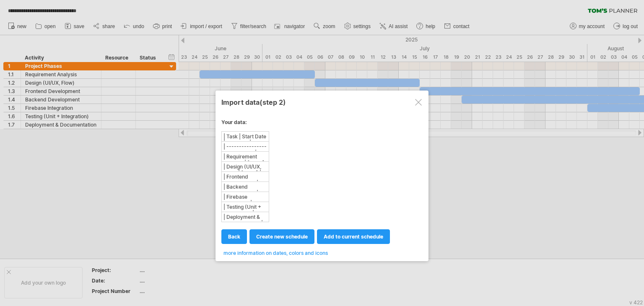  I want to click on a: create new schedule, so click(282, 237).